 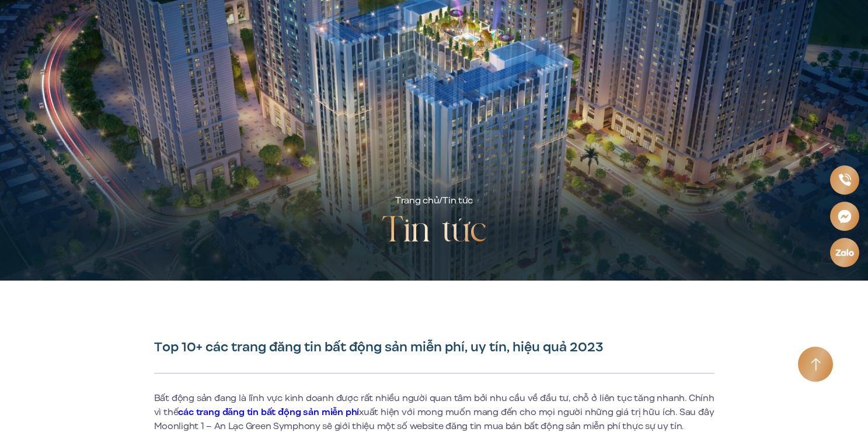 I want to click on h2: Tin tức, so click(x=435, y=231).